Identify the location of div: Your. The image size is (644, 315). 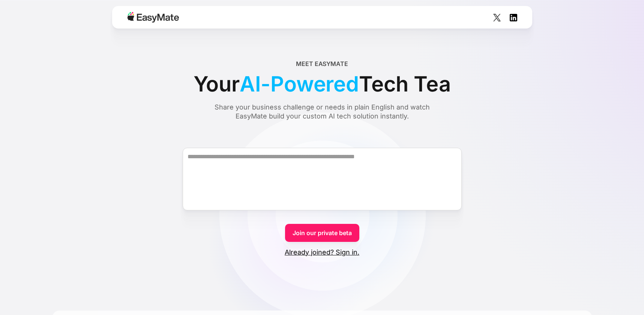
(322, 84).